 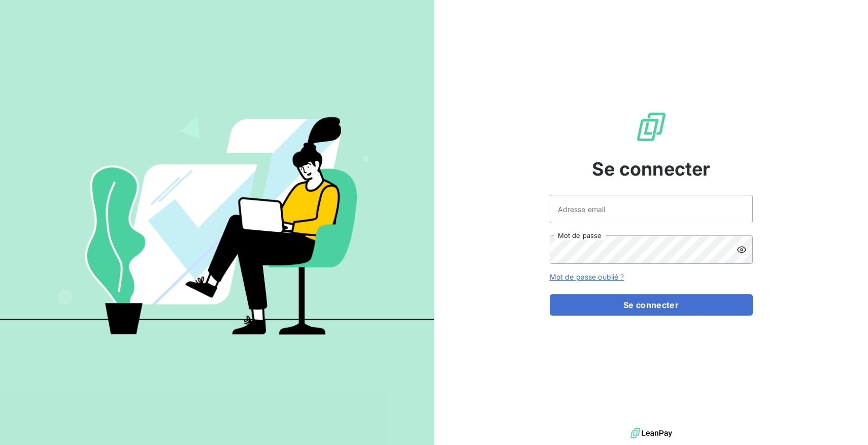 What do you see at coordinates (587, 276) in the screenshot?
I see `a: Mot de passe oublié ?` at bounding box center [587, 276].